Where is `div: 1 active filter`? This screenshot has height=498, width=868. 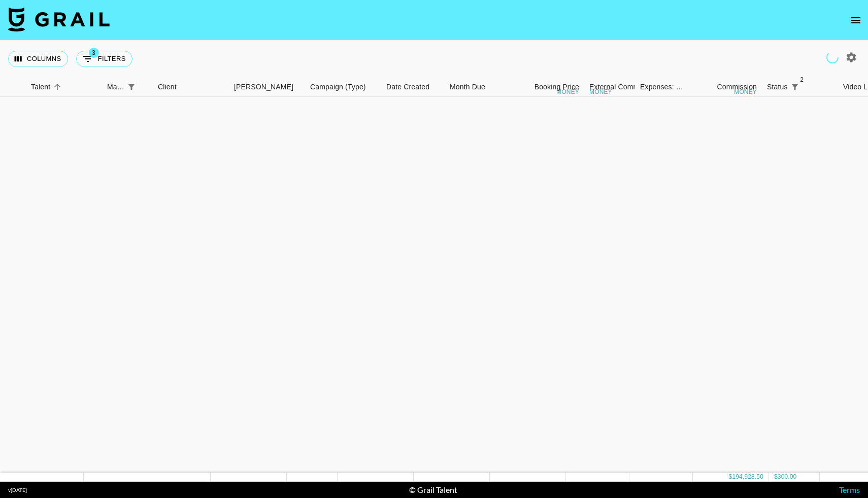
div: 1 active filter is located at coordinates (132, 87).